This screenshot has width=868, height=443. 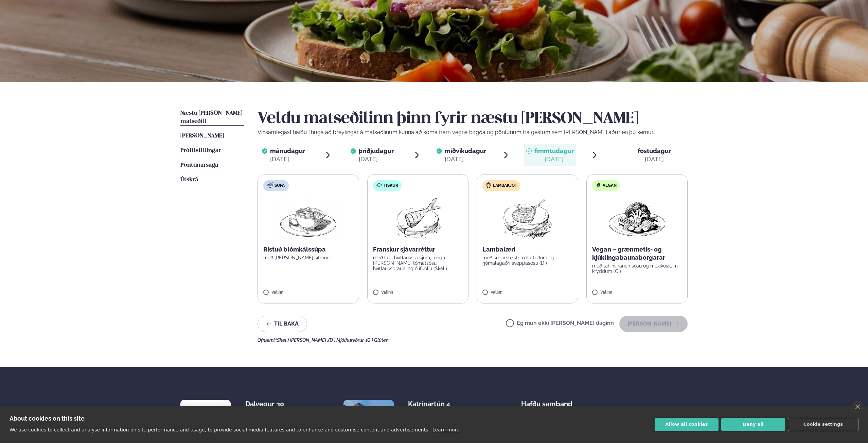 I want to click on a: close, so click(x=857, y=407).